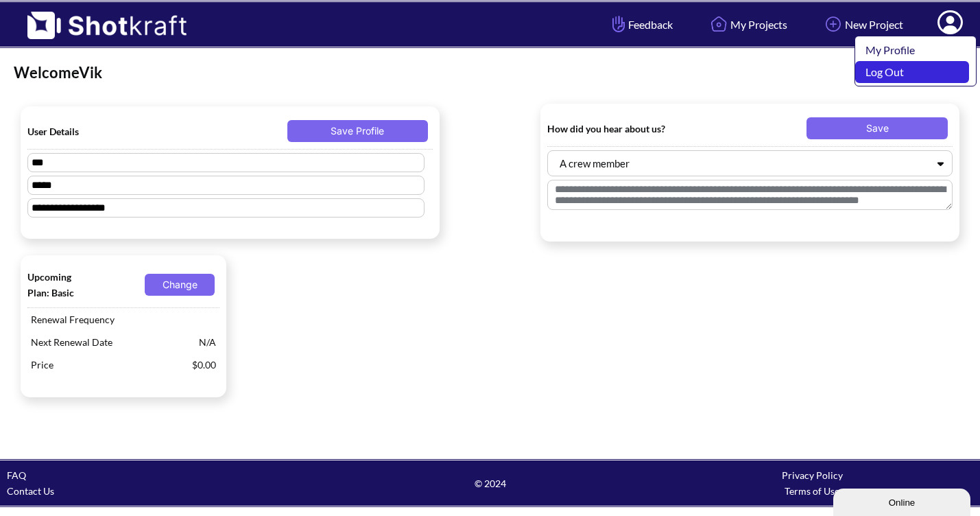 Image resolution: width=980 pixels, height=516 pixels. What do you see at coordinates (16, 475) in the screenshot?
I see `a: FAQ` at bounding box center [16, 475].